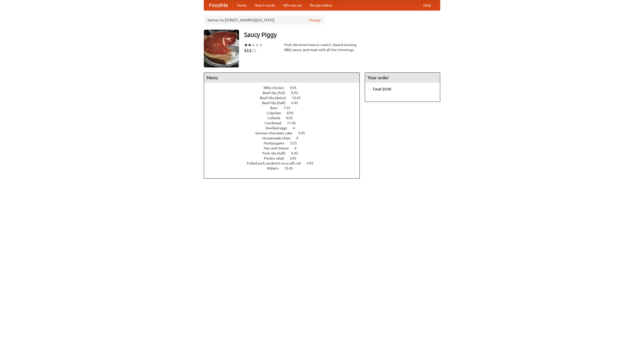 Image resolution: width=644 pixels, height=356 pixels. I want to click on span: 3.25, so click(296, 143).